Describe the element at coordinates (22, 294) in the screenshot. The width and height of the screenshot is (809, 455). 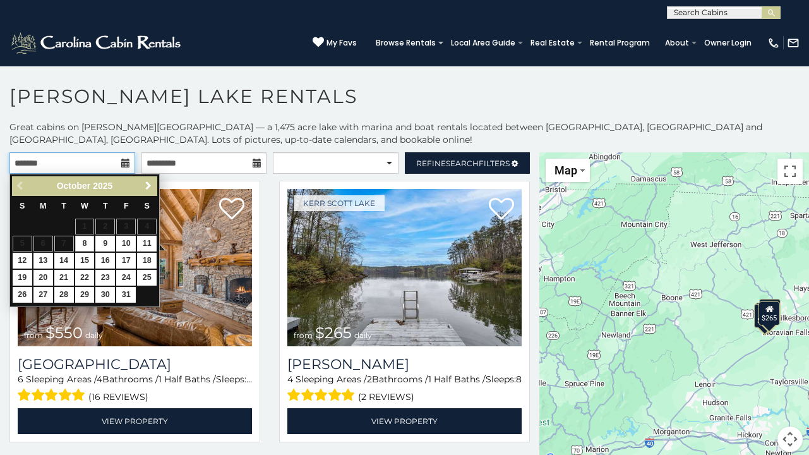
I see `a: 26` at that location.